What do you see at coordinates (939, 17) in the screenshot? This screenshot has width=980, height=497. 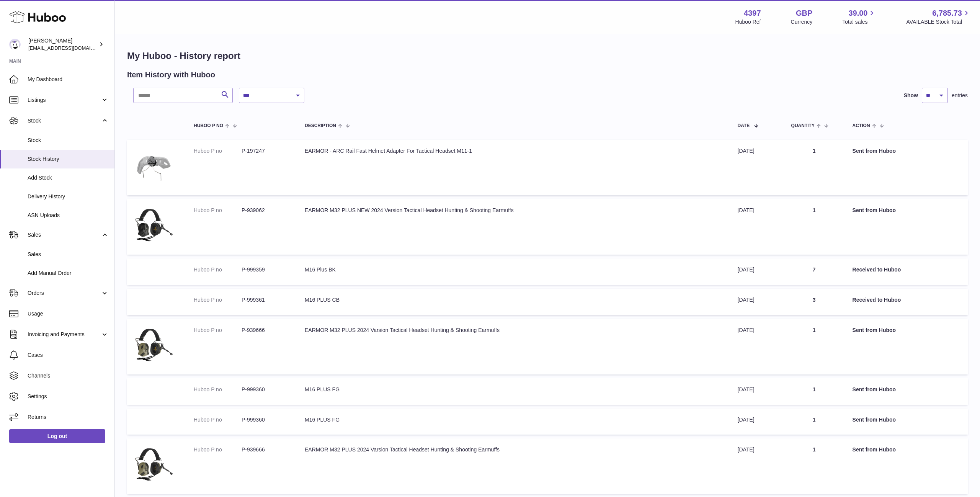 I see `a: 6,785.73 AVAILABLE Stock Total` at bounding box center [939, 17].